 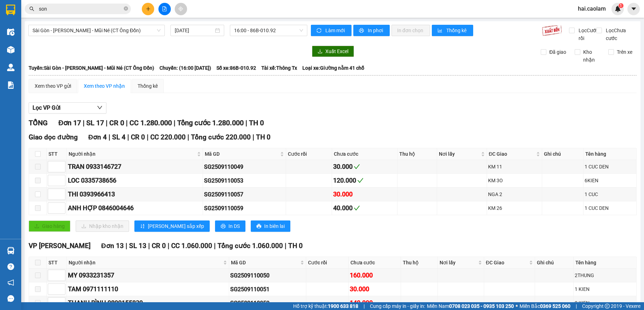 What do you see at coordinates (143, 227) in the screenshot?
I see `span: sort-ascending` at bounding box center [143, 227].